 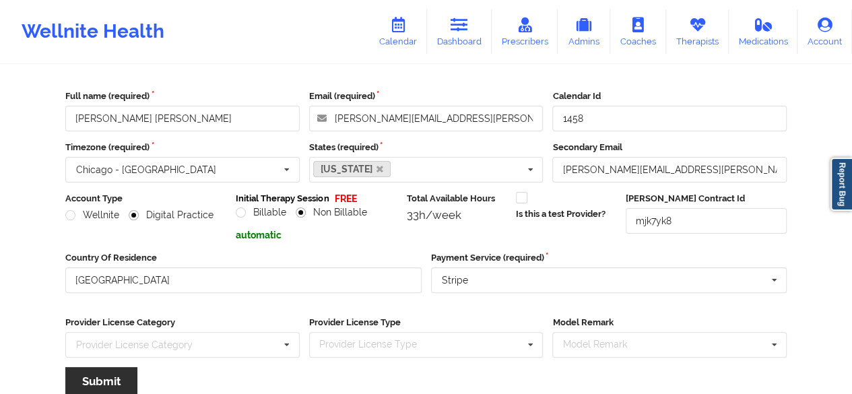 What do you see at coordinates (457, 215) in the screenshot?
I see `div: 33h/week` at bounding box center [457, 215].